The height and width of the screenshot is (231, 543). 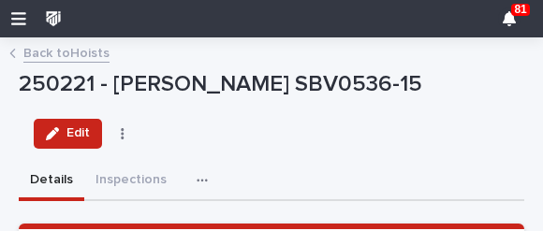 What do you see at coordinates (66, 52) in the screenshot?
I see `a: Back toHoists` at bounding box center [66, 52].